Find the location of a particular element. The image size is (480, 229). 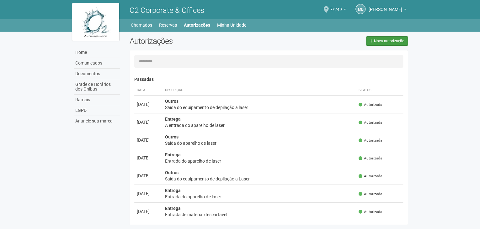

a: Home is located at coordinates (97, 53).